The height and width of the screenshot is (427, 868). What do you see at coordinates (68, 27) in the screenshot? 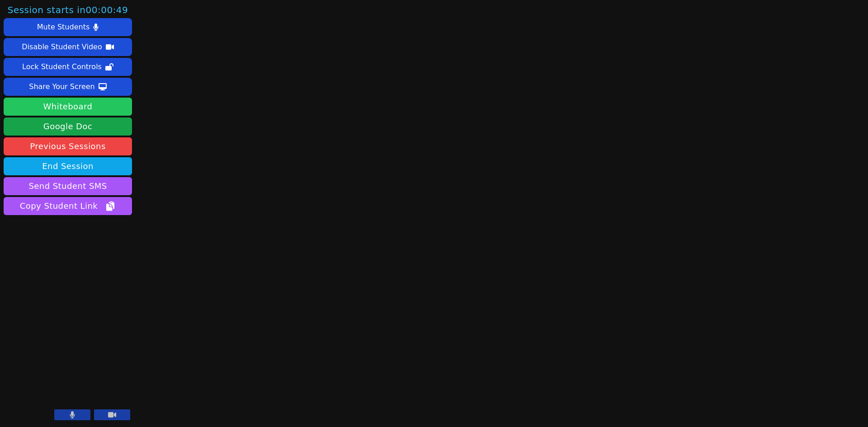
I see `button: Mute Students` at bounding box center [68, 27].